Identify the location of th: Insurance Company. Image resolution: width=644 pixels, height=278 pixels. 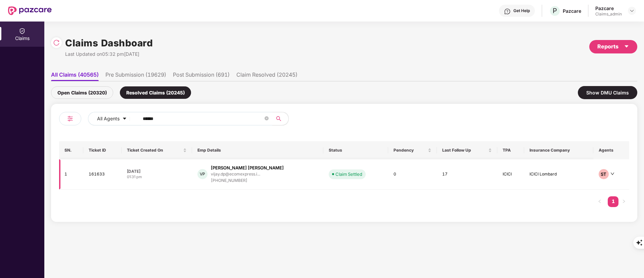
(559, 150).